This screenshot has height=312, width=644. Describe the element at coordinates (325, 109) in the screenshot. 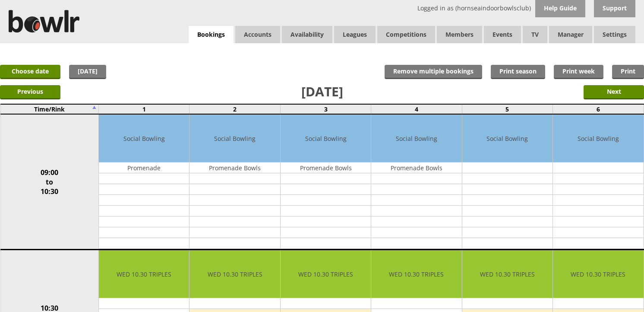

I see `td: 3` at that location.